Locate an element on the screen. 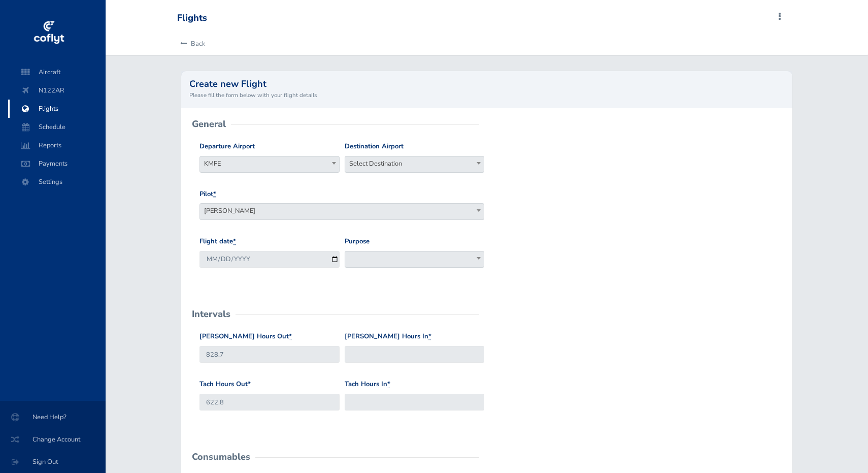 The width and height of the screenshot is (868, 473). label: Purpose is located at coordinates (357, 242).